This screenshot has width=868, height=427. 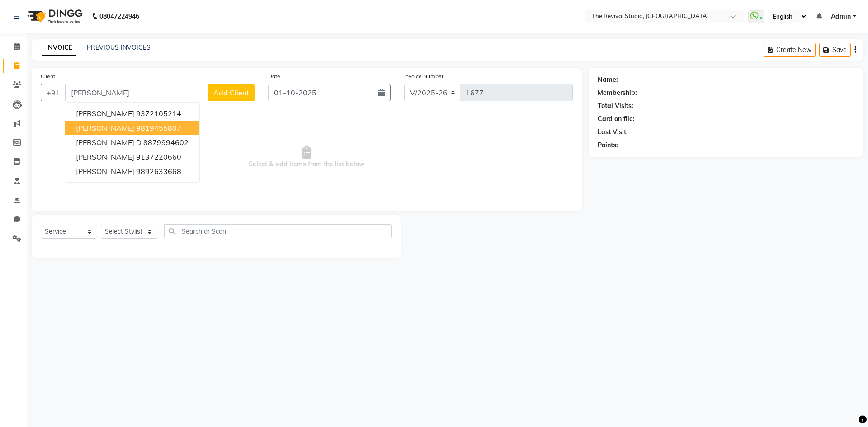 I want to click on div: Last Visit:, so click(x=612, y=132).